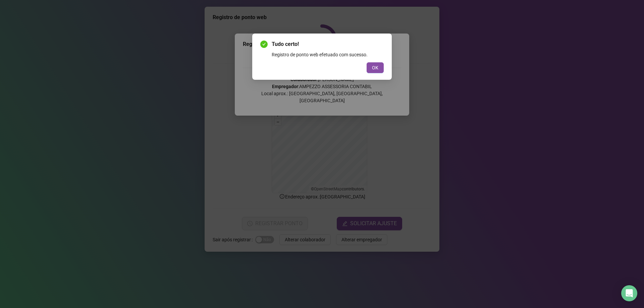 The height and width of the screenshot is (308, 644). What do you see at coordinates (328, 54) in the screenshot?
I see `div: Registro de ponto web efetuado com sucesso.` at bounding box center [328, 54].